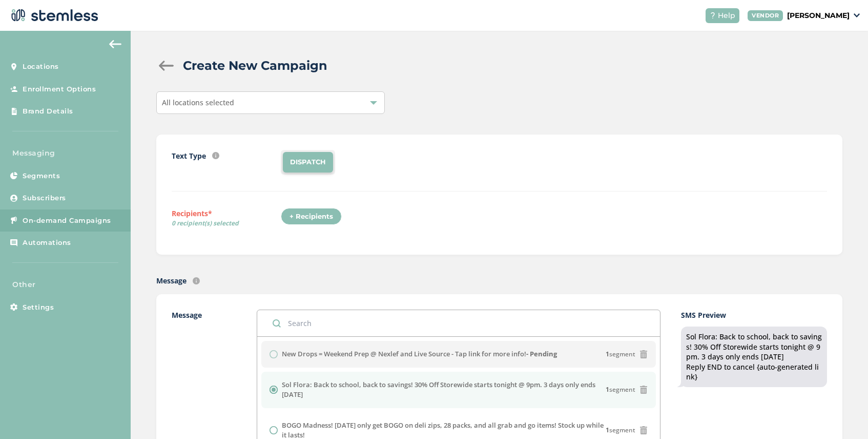 This screenshot has height=439, width=868. Describe the element at coordinates (53, 15) in the screenshot. I see `img: logo-dark-0685b13c.svg` at that location.